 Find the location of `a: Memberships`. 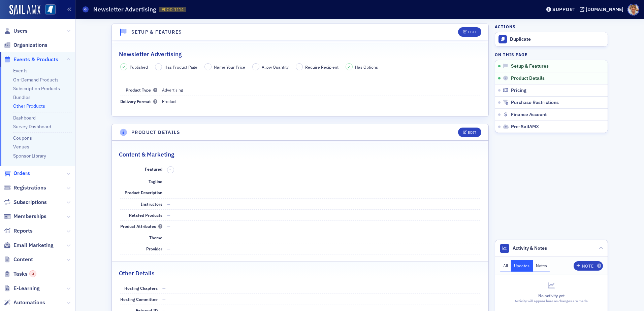

a: Memberships is located at coordinates (25, 216).